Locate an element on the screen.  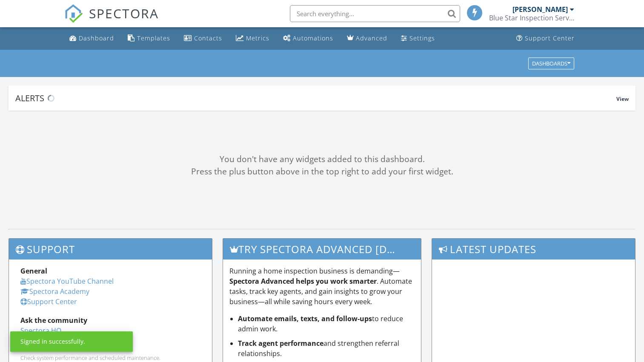
div: Ask the community is located at coordinates (110, 320).